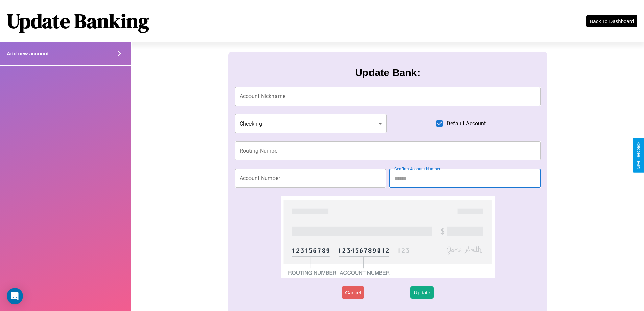 This screenshot has height=311, width=644. What do you see at coordinates (422, 292) in the screenshot?
I see `button: Update` at bounding box center [422, 292].